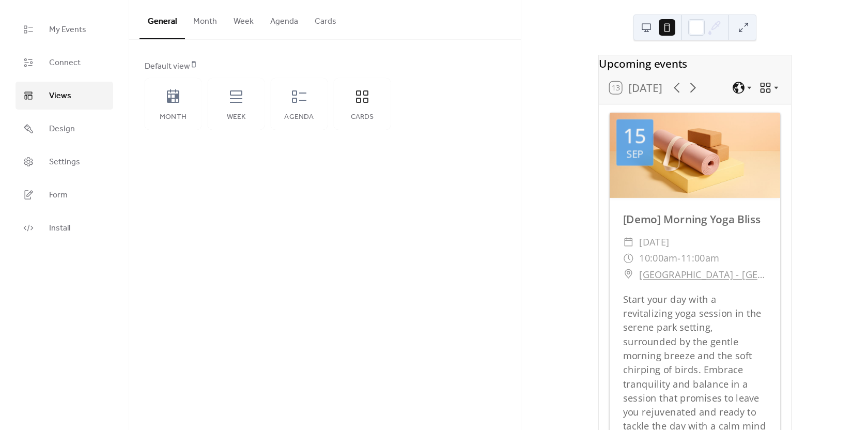 The height and width of the screenshot is (430, 868). Describe the element at coordinates (300, 117) in the screenshot. I see `div: Agenda` at that location.